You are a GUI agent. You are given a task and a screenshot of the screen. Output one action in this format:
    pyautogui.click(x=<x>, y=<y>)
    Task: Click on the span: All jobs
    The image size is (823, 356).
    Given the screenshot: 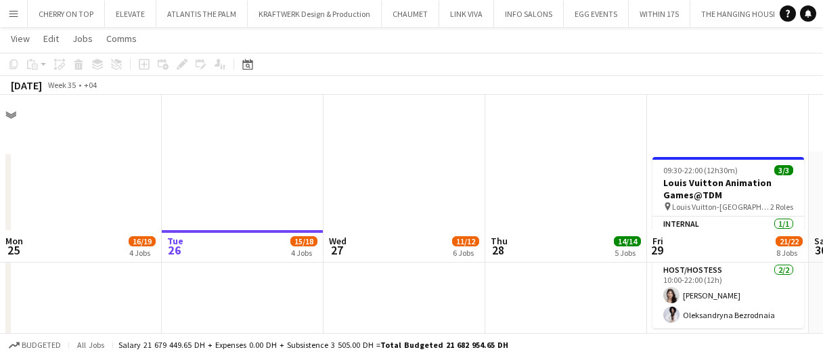 What is the action you would take?
    pyautogui.click(x=91, y=345)
    